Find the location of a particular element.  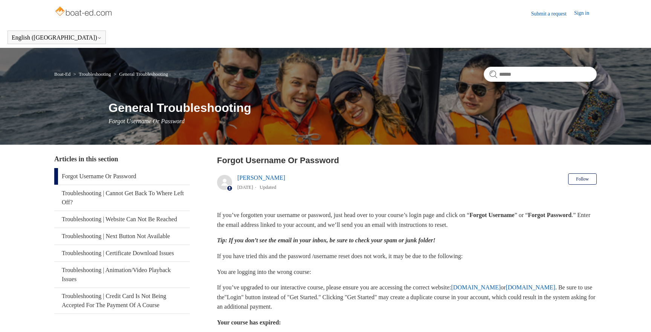

span: Articles in this section is located at coordinates (86, 159).